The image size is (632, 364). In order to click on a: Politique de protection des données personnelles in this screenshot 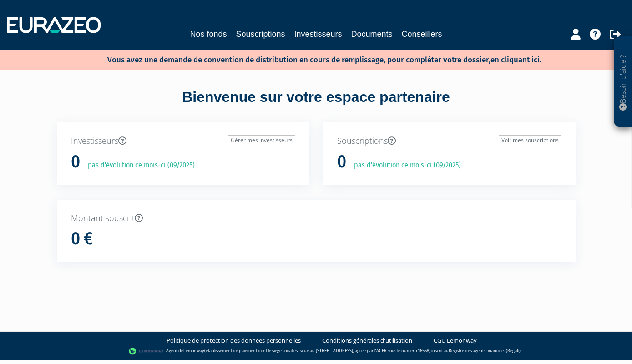, I will do `click(233, 341)`.